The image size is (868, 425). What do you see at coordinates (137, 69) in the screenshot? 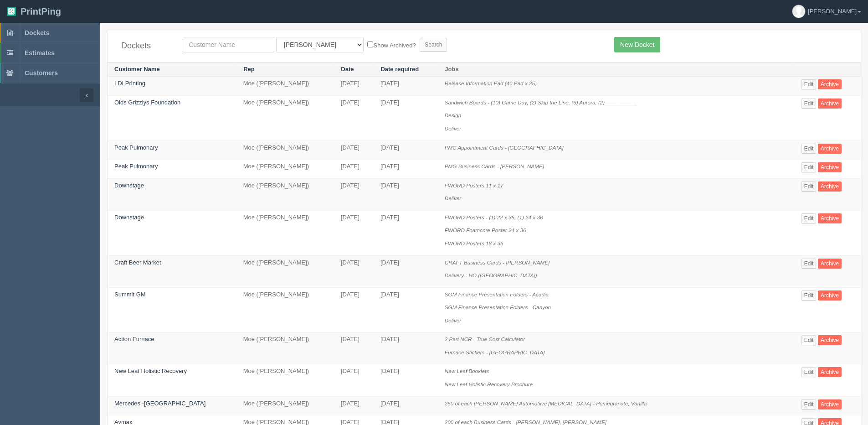
I see `a: Customer Name` at bounding box center [137, 69].